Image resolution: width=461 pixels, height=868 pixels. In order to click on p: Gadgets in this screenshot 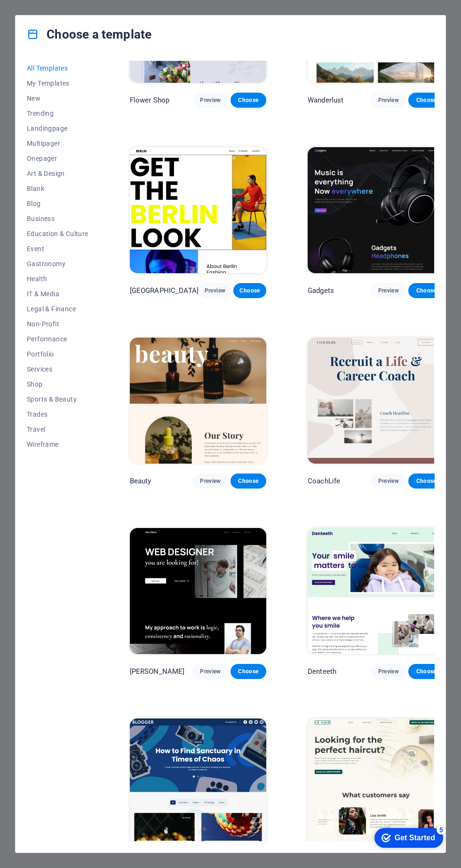, I will do `click(321, 291)`.